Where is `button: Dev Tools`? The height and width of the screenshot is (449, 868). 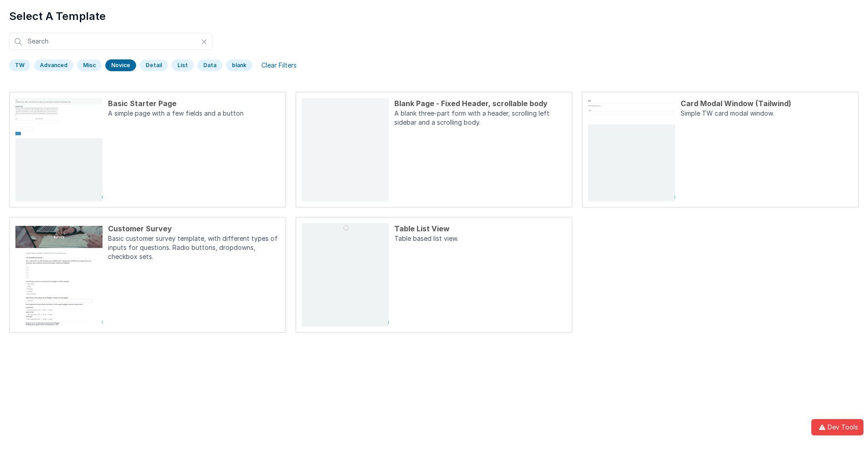
button: Dev Tools is located at coordinates (837, 427).